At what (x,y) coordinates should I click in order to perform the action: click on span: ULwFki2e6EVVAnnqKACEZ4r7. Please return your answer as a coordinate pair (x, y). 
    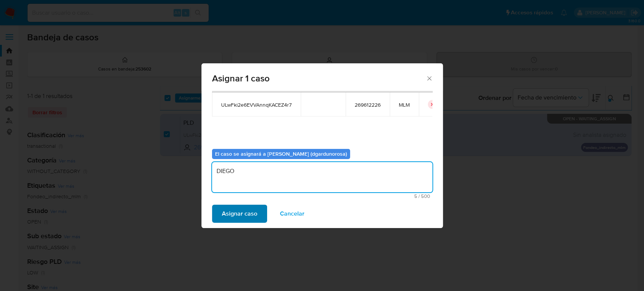
    Looking at the image, I should click on (256, 105).